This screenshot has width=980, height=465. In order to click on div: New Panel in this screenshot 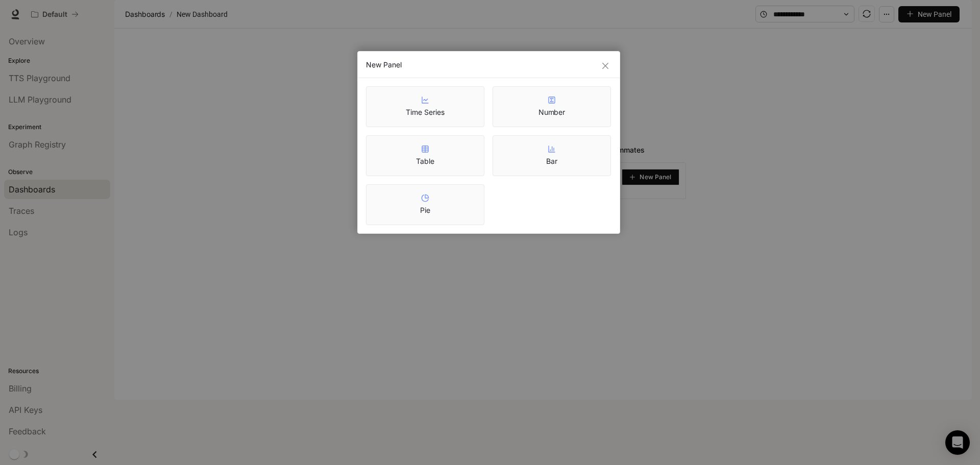, I will do `click(489, 65)`.